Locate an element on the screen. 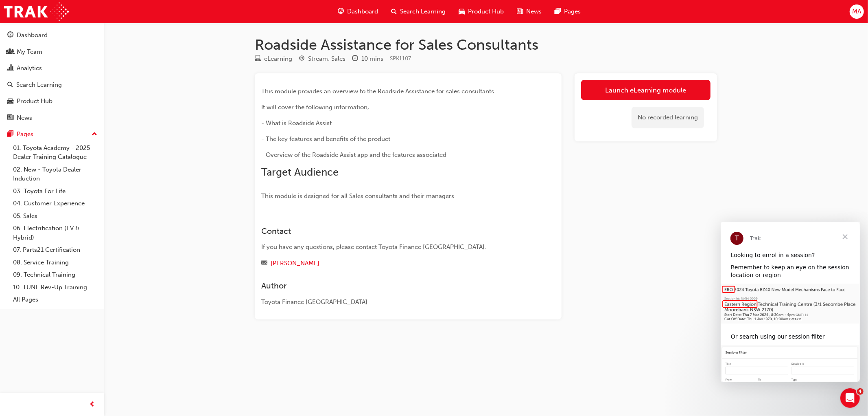 Image resolution: width=868 pixels, height=416 pixels. a: Launch eLearning module is located at coordinates (646, 90).